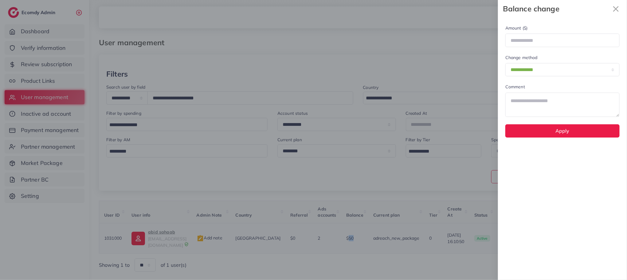  Describe the element at coordinates (557, 9) in the screenshot. I see `strong: Balance change` at that location.